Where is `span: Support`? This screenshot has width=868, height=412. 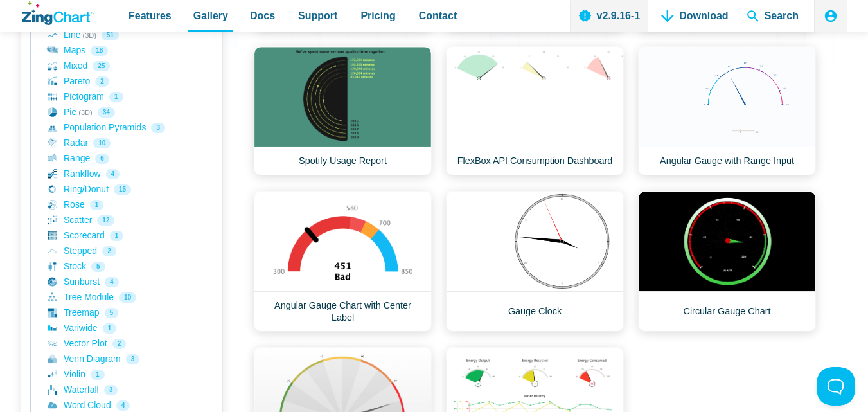 span: Support is located at coordinates (317, 16).